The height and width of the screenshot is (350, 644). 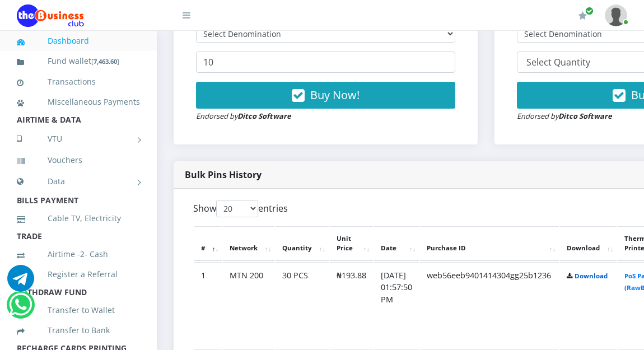 What do you see at coordinates (237, 208) in the screenshot?
I see `select: Showentries` at bounding box center [237, 208].